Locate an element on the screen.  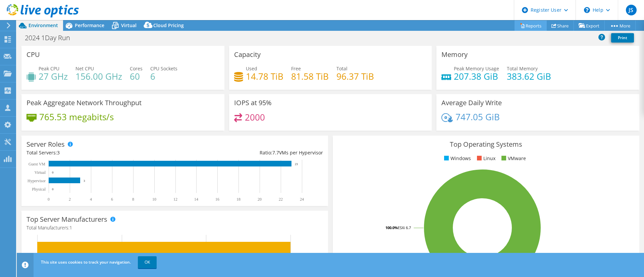
text: 23 is located at coordinates (296, 164).